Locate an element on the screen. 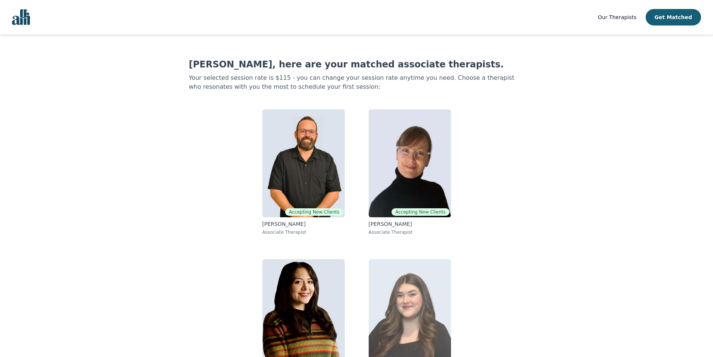 This screenshot has width=713, height=357. img: Josh Cadieux is located at coordinates (304, 163).